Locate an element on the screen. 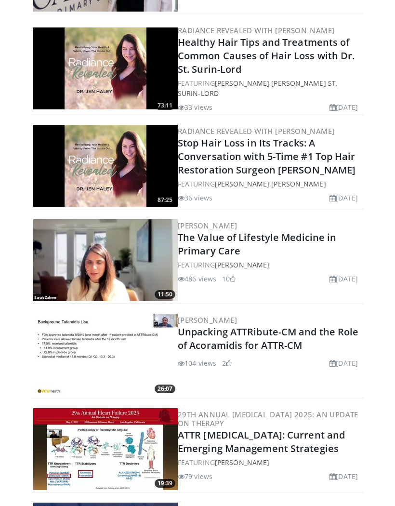  a: 19:39 is located at coordinates (106, 449).